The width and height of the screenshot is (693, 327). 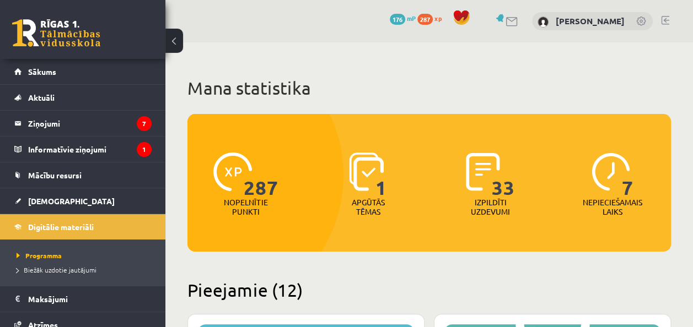 I want to click on a: 287 xp, so click(x=432, y=18).